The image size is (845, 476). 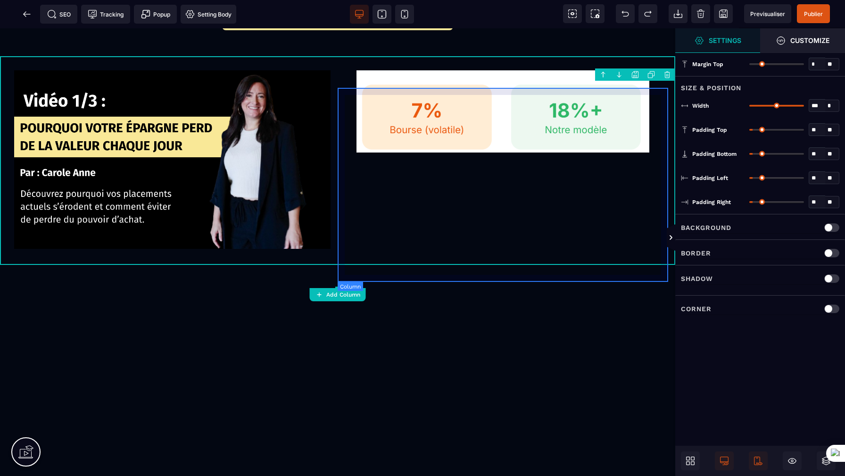 What do you see at coordinates (768, 14) in the screenshot?
I see `span: Preview` at bounding box center [768, 14].